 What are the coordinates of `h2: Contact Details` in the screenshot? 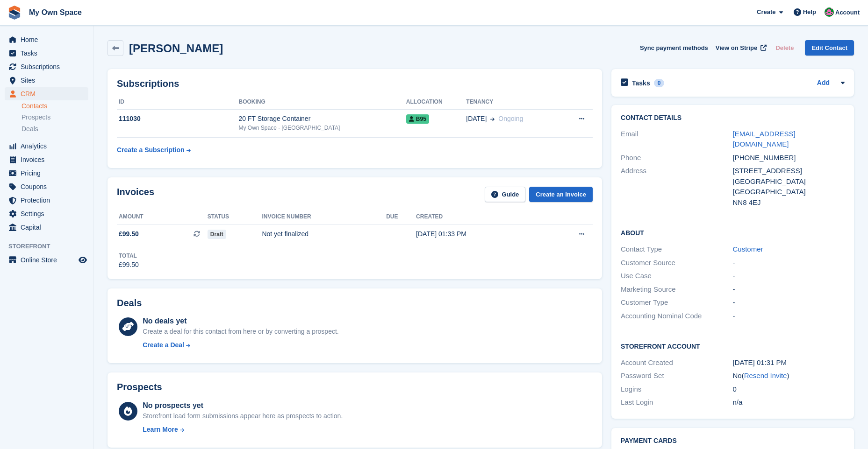 It's located at (732, 118).